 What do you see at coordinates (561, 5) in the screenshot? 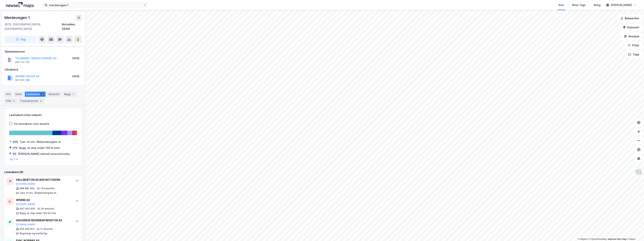
I see `div: Kart` at bounding box center [561, 5].